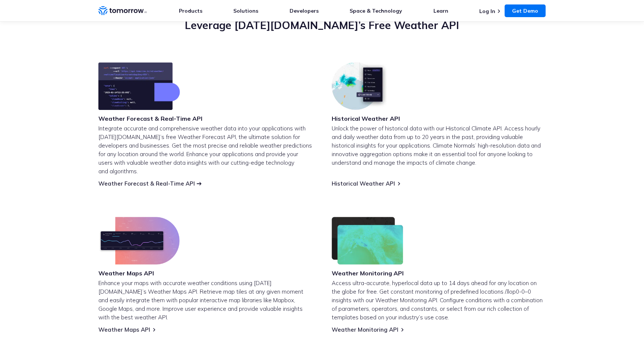 The height and width of the screenshot is (357, 644). What do you see at coordinates (487, 11) in the screenshot?
I see `a: Log In` at bounding box center [487, 11].